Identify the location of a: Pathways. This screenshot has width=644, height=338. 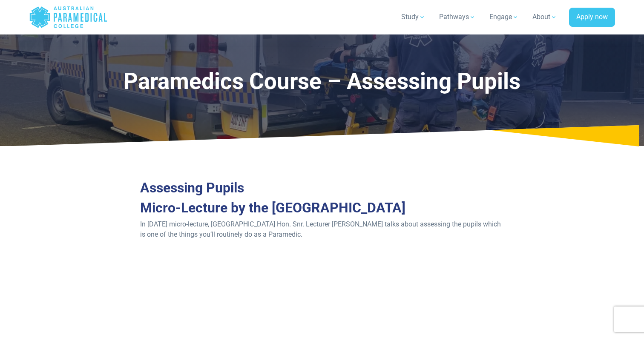
(458, 17).